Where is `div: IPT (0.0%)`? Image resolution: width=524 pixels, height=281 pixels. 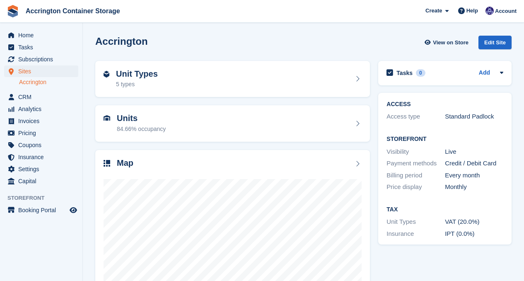 div: IPT (0.0%) is located at coordinates (474, 234).